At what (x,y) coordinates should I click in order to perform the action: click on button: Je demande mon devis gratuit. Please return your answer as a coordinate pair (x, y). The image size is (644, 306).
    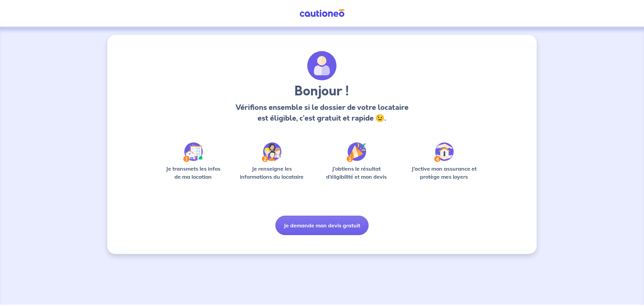
    Looking at the image, I should click on (322, 225).